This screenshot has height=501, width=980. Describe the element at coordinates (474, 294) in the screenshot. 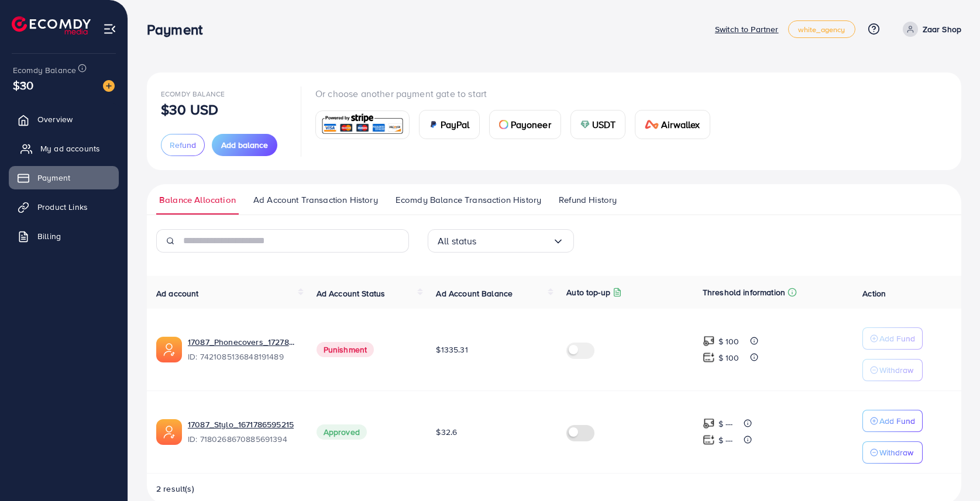

I see `span: Ad Account Balance` at that location.